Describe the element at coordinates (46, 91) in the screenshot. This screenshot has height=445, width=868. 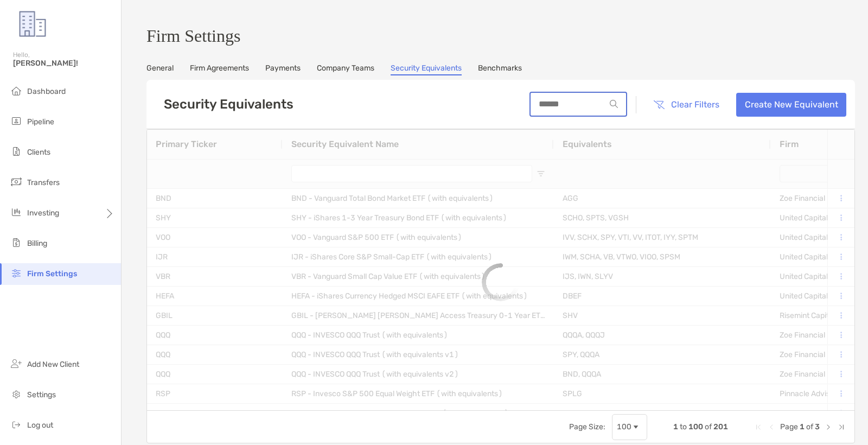
I see `span: Dashboard` at that location.